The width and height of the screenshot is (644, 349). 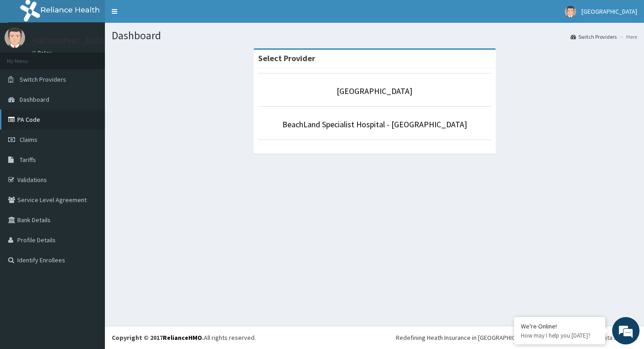 What do you see at coordinates (287, 58) in the screenshot?
I see `strong: Select Provider` at bounding box center [287, 58].